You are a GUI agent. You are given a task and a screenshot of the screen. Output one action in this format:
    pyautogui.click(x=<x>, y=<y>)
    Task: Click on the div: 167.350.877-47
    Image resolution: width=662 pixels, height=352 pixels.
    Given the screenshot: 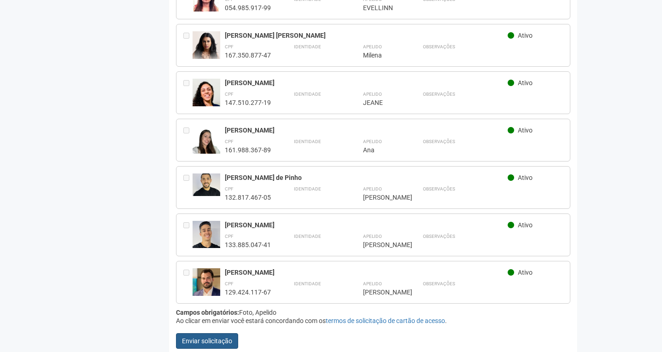 What is the action you would take?
    pyautogui.click(x=248, y=55)
    